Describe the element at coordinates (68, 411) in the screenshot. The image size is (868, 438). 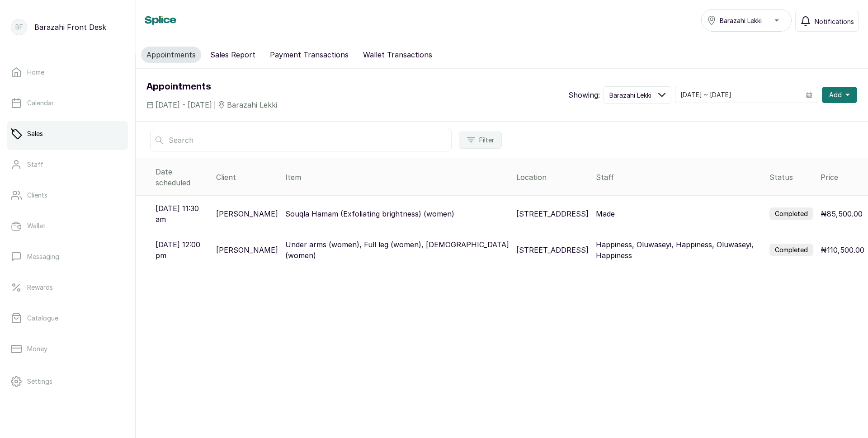
I see `a: Support` at that location.